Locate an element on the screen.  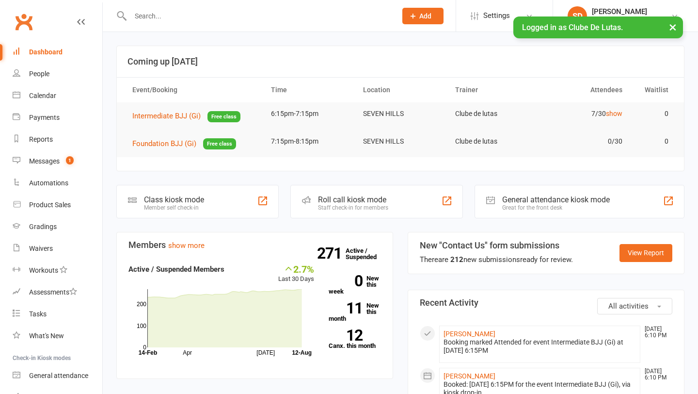
a: Automations is located at coordinates (57, 183).